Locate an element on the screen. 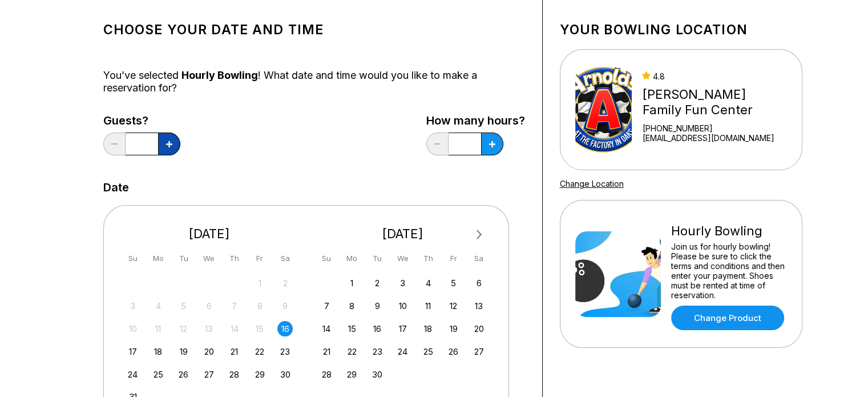  img: Hourly Bowling is located at coordinates (618, 274).